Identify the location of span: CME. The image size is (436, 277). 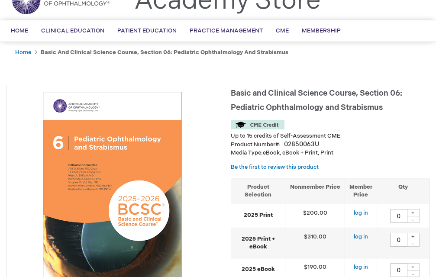
(282, 31).